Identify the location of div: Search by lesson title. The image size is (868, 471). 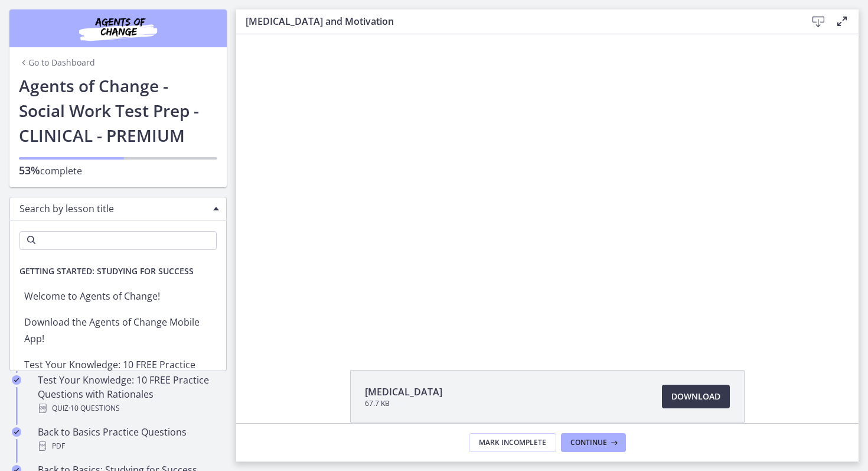
(118, 208).